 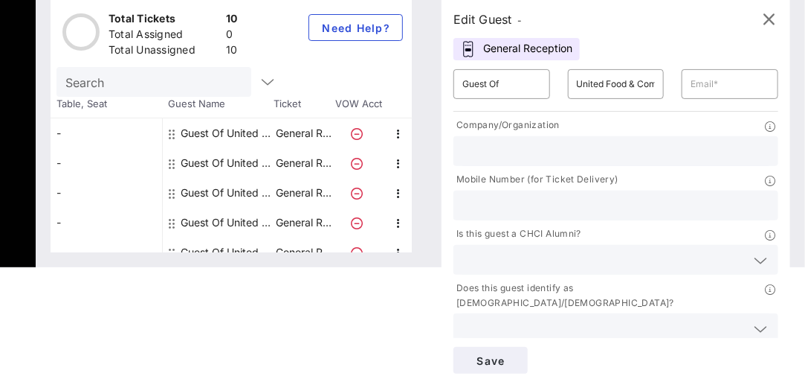 What do you see at coordinates (164, 51) in the screenshot?
I see `div: Total Unassigned` at bounding box center [164, 51].